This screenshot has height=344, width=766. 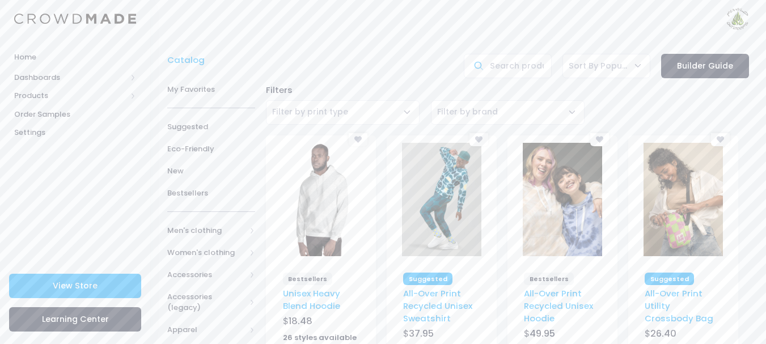 I want to click on a: Learning Center, so click(x=75, y=319).